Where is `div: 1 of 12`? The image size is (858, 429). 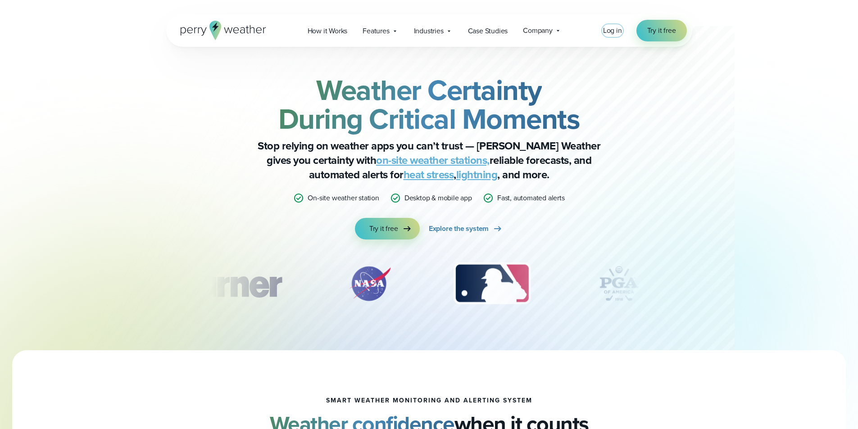 div: 1 of 12 is located at coordinates (231, 284).